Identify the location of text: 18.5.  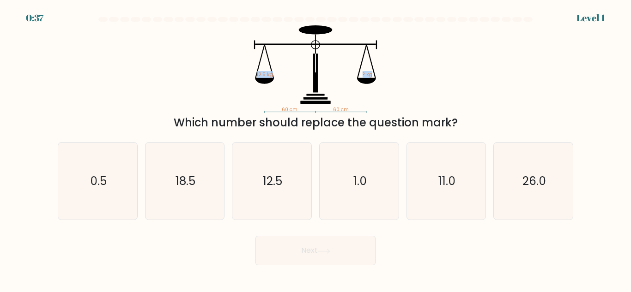
(185, 181).